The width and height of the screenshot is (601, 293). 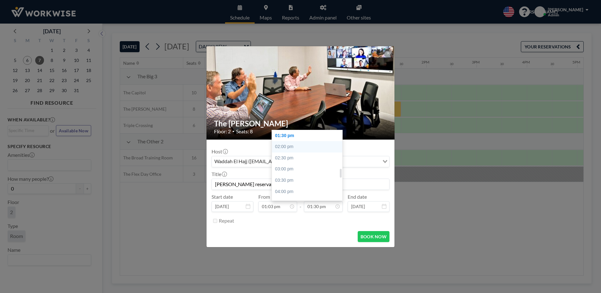 What do you see at coordinates (219, 174) in the screenshot?
I see `label: Title` at bounding box center [219, 174].